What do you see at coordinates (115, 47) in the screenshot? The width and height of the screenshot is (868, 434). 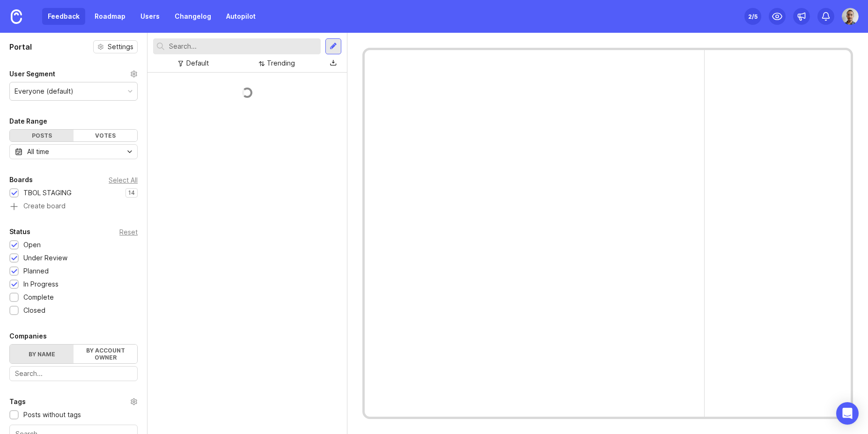 I see `a: Settings` at bounding box center [115, 47].